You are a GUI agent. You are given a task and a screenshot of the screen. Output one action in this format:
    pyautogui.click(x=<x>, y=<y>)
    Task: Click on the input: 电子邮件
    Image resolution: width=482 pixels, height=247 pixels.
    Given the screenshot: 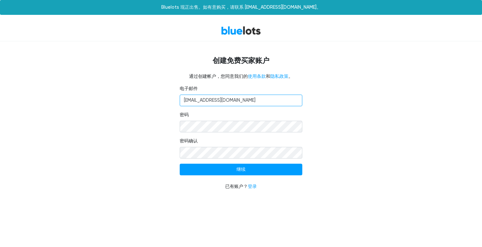 What is the action you would take?
    pyautogui.click(x=241, y=100)
    